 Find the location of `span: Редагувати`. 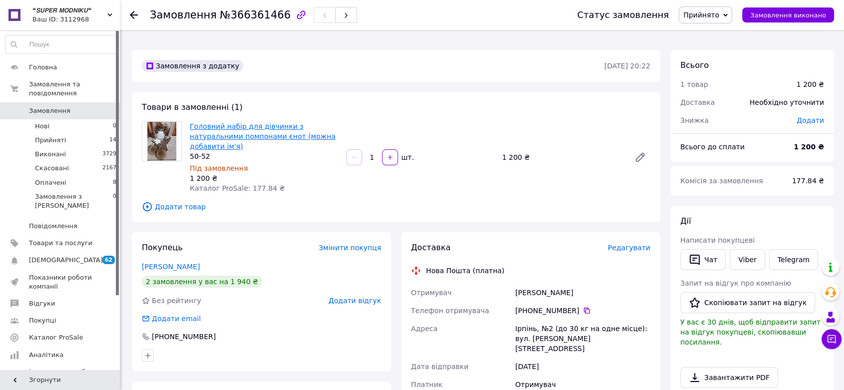

span: Редагувати is located at coordinates (629, 248).